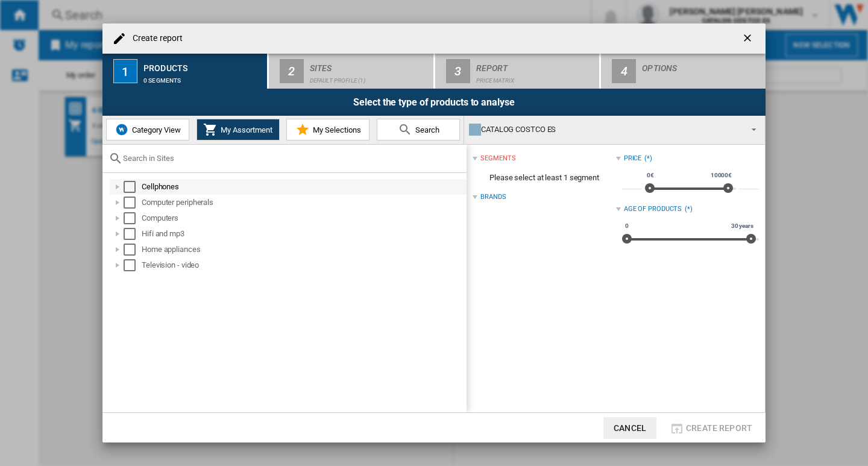  I want to click on div: Brands, so click(493, 197).